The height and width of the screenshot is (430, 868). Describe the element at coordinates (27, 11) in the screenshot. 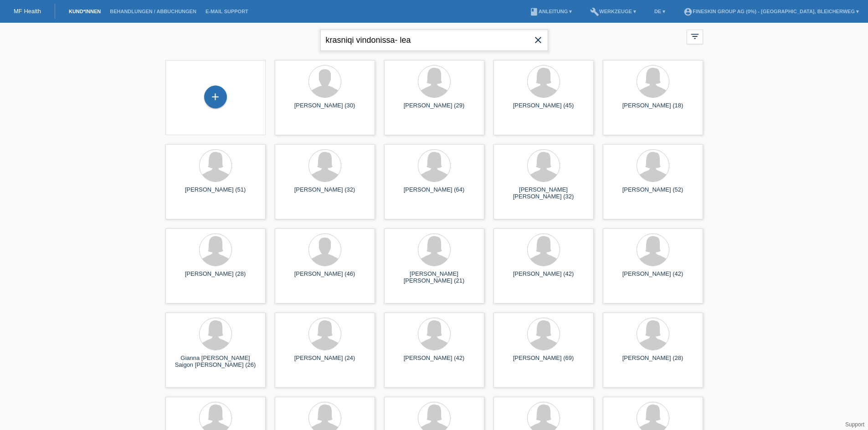

I see `a: MF Health` at that location.